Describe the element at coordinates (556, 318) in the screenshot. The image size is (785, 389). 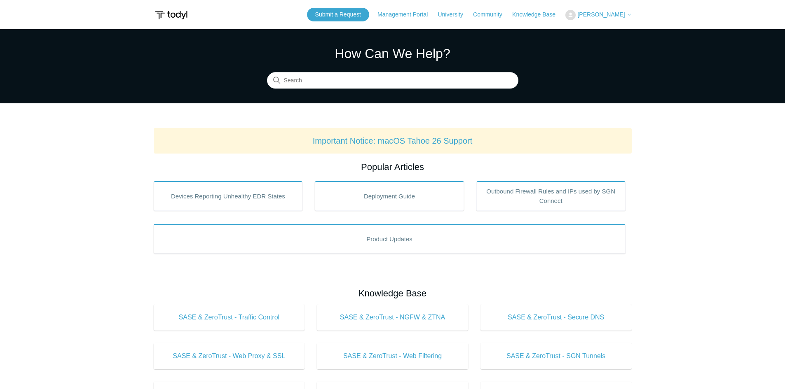
I see `span: SASE & ZeroTrust - Secure DNS` at that location.